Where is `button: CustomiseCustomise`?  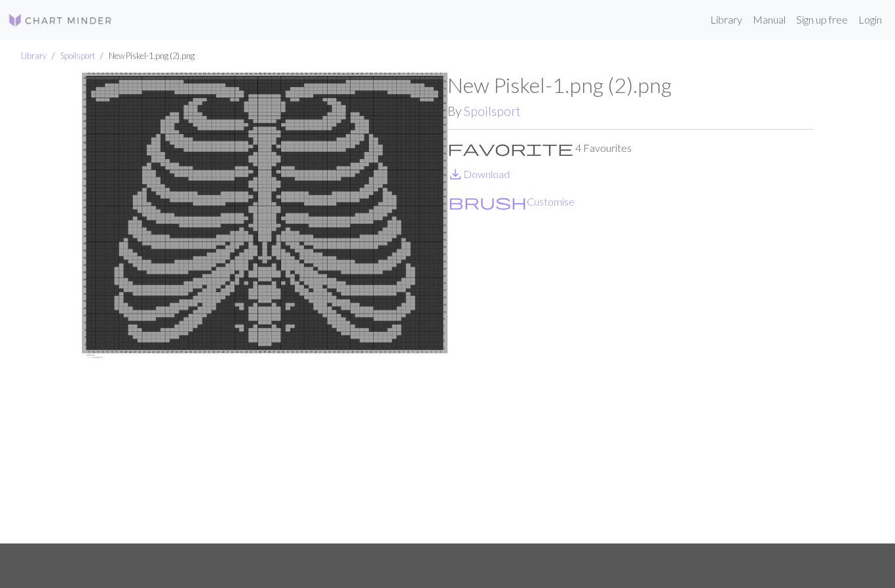
button: CustomiseCustomise is located at coordinates (511, 202).